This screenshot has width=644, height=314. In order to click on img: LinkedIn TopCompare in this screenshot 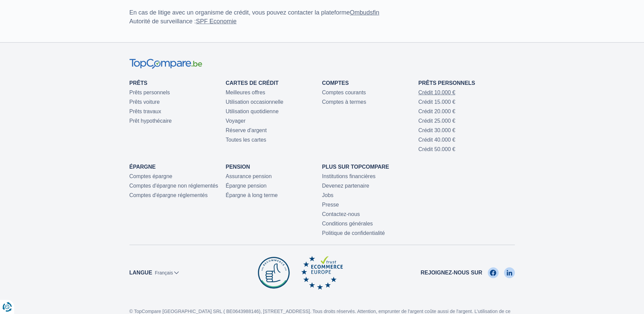, I will do `click(509, 273)`.